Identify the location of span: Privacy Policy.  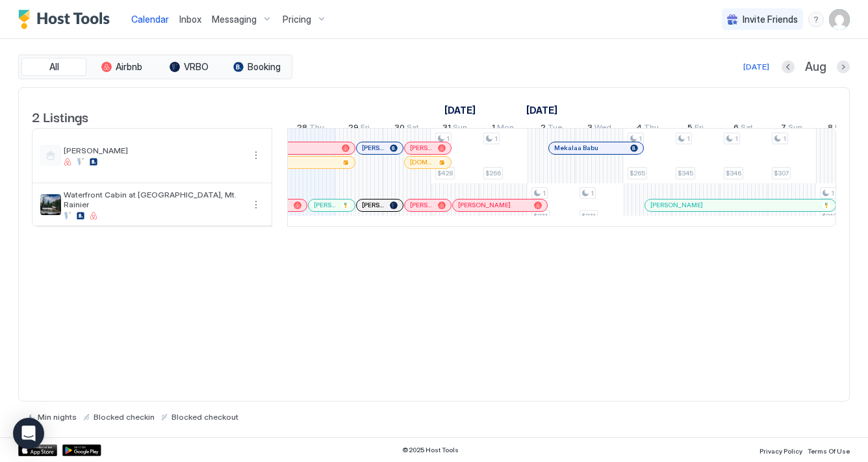
(782, 451).